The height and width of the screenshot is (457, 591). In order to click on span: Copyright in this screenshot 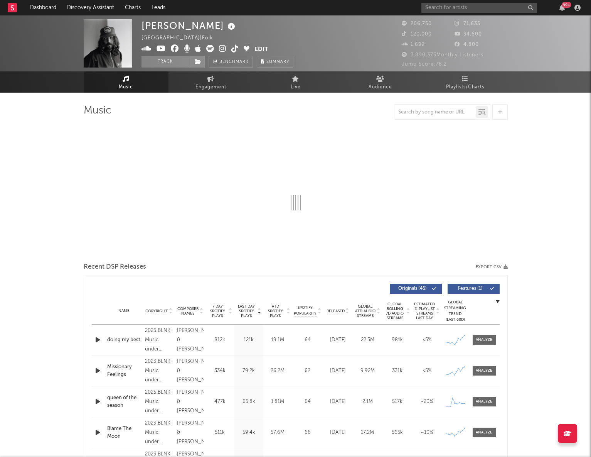, I will do `click(157, 311)`.